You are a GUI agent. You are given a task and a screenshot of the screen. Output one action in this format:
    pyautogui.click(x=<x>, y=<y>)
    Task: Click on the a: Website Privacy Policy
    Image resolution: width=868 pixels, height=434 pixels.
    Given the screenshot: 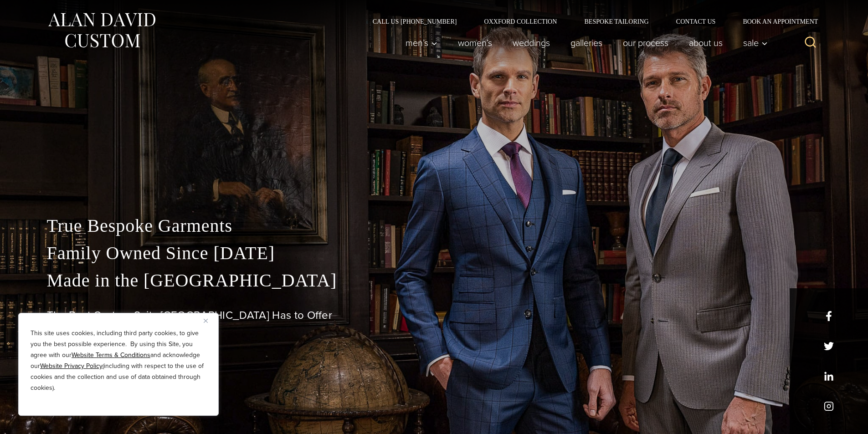 What is the action you would take?
    pyautogui.click(x=71, y=366)
    